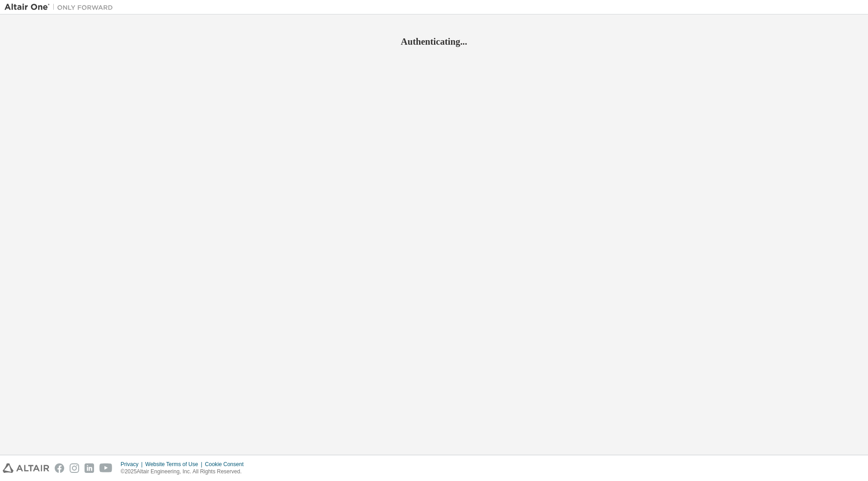 The image size is (868, 481). What do you see at coordinates (106, 469) in the screenshot?
I see `img: youtube.svg` at bounding box center [106, 469].